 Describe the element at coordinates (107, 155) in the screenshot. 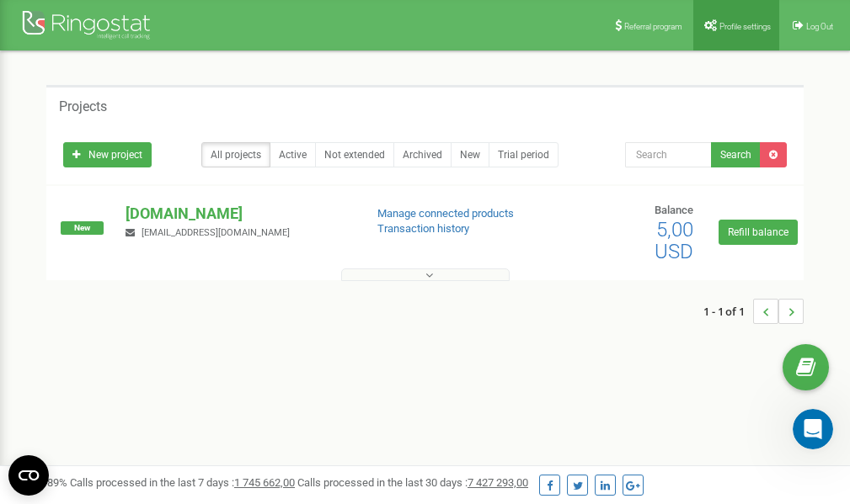

I see `a: New project` at that location.